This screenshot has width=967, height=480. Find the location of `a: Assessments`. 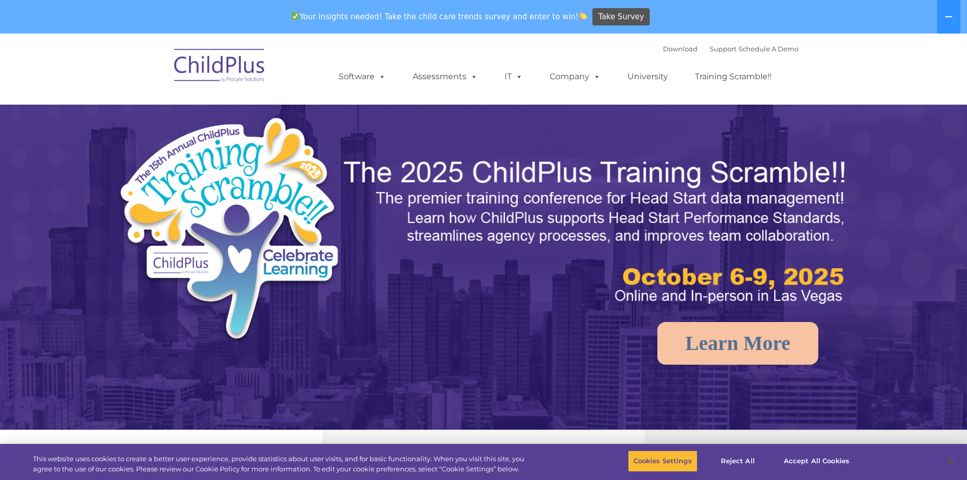

a: Assessments is located at coordinates (445, 77).